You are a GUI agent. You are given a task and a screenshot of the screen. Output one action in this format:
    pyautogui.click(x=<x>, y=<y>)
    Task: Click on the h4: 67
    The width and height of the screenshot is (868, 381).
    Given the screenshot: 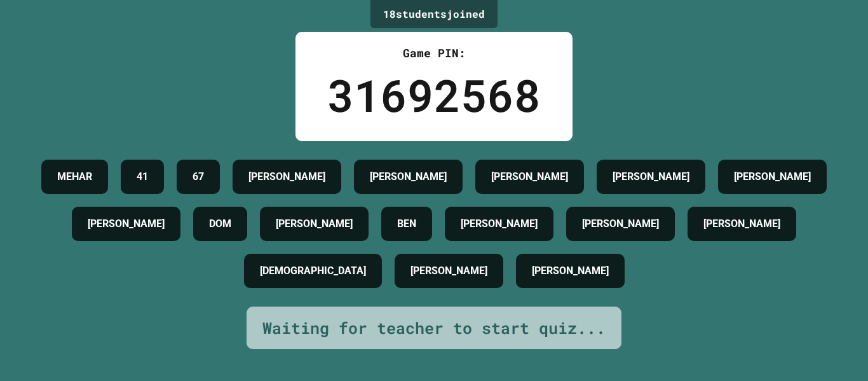 What is the action you would take?
    pyautogui.click(x=198, y=176)
    